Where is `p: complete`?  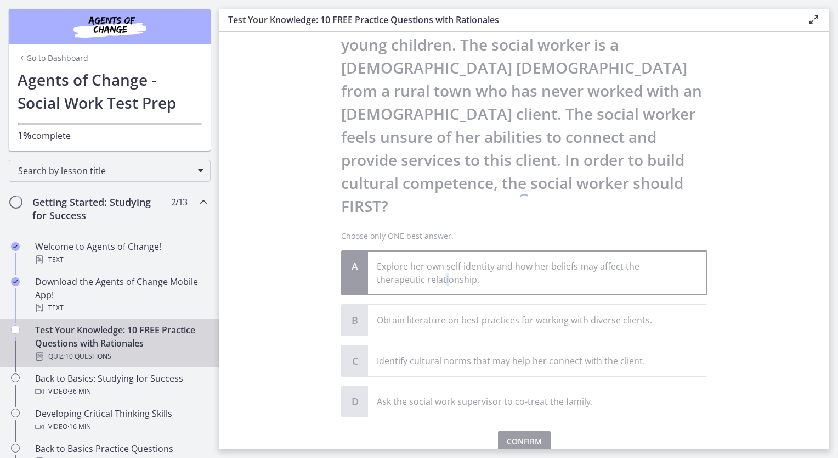
p: complete is located at coordinates (110, 135).